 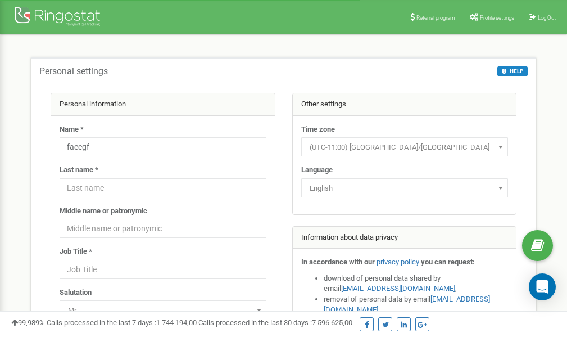 What do you see at coordinates (318, 129) in the screenshot?
I see `label: Time zone` at bounding box center [318, 129].